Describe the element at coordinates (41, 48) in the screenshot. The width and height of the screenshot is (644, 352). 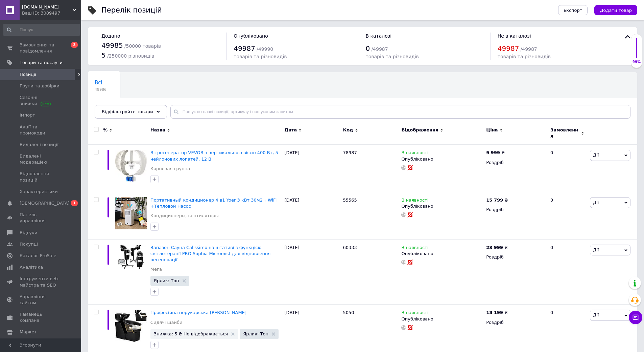
I see `span: Замовлення та повідомлення` at that location.